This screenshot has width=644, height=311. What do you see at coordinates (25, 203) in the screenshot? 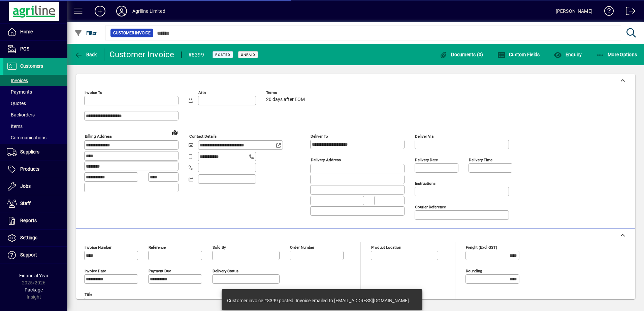
I see `span: Staff` at bounding box center [25, 203].